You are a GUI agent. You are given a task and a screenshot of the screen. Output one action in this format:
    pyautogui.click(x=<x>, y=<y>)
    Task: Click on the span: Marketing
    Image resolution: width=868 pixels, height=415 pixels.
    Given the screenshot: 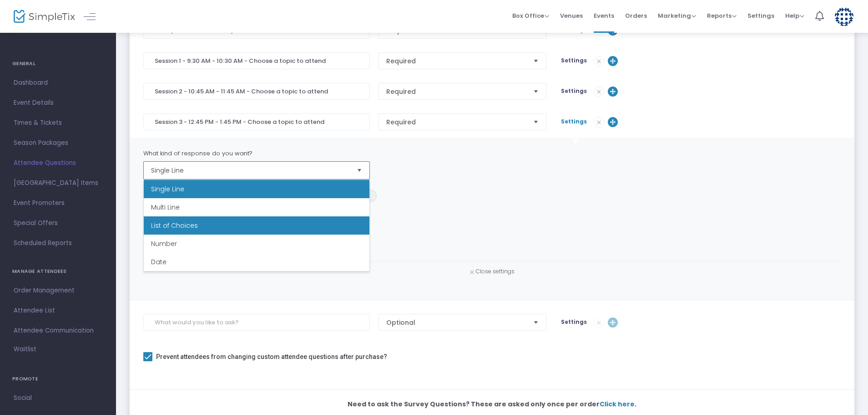 What is the action you would take?
    pyautogui.click(x=677, y=15)
    